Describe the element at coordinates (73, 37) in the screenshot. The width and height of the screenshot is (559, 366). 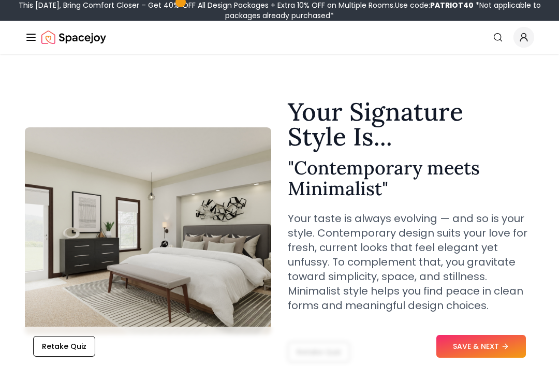
I see `img: Spacejoy Logo` at that location.